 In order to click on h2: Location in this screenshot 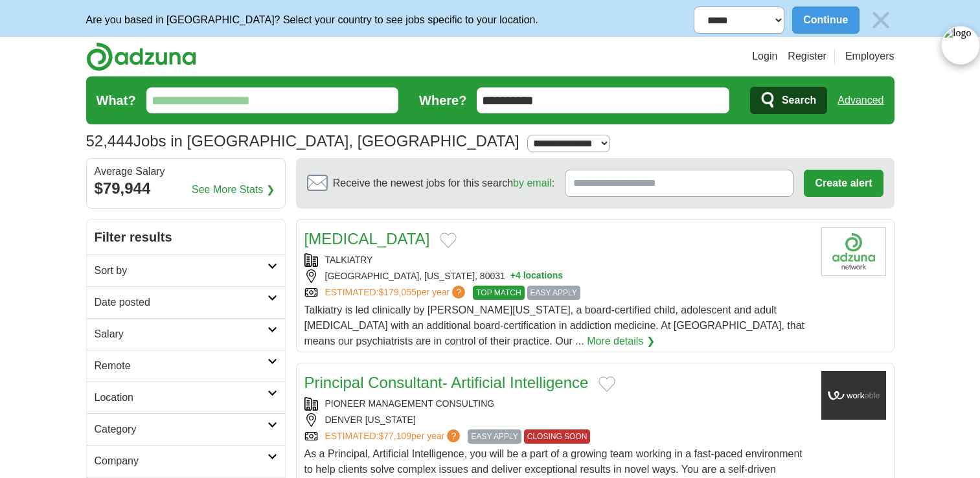, I will do `click(181, 398)`.